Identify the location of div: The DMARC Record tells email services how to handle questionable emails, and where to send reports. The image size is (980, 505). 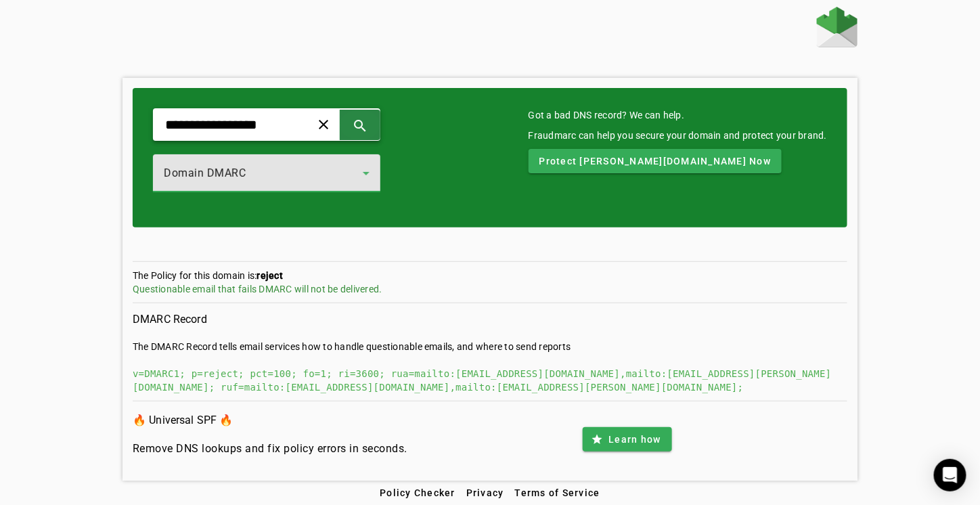
(490, 346).